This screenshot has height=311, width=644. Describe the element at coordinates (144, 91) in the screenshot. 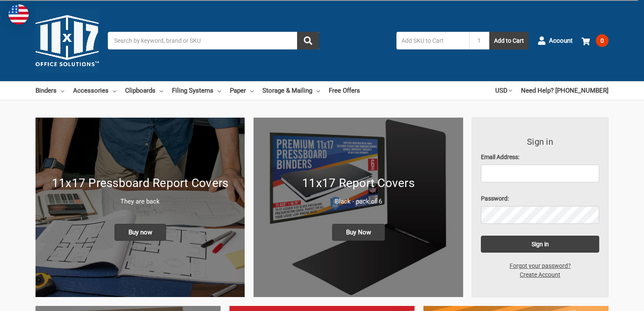

I see `a: Clipboards` at that location.